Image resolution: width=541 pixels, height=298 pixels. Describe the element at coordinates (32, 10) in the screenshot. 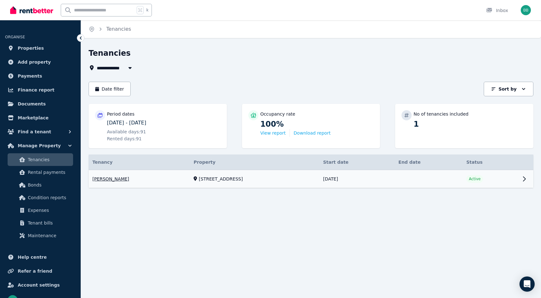

I see `img: RentBetter` at that location.